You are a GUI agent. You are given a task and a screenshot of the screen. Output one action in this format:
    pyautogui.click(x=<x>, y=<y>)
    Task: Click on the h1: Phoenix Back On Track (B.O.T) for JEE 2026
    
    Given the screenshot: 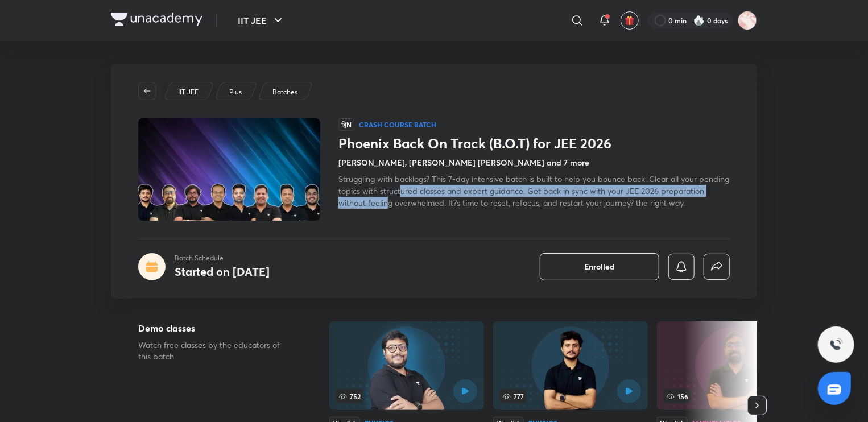 What is the action you would take?
    pyautogui.click(x=534, y=143)
    